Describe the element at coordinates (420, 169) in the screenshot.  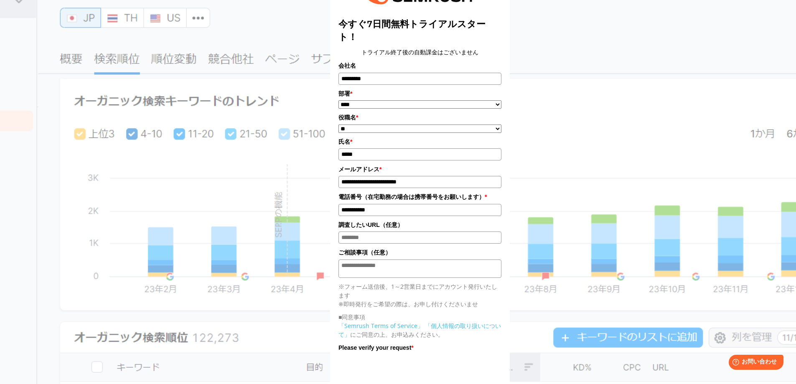
I see `label: メールアドレス` at that location.